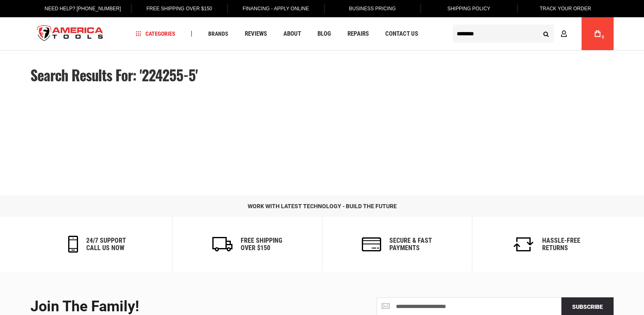  Describe the element at coordinates (597, 34) in the screenshot. I see `a: 0` at that location.